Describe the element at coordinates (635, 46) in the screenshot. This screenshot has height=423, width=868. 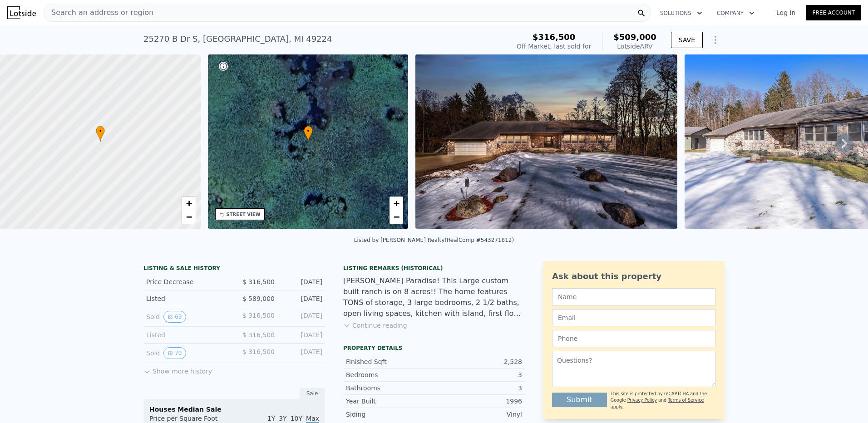
I see `div: Lotside ARV` at that location.